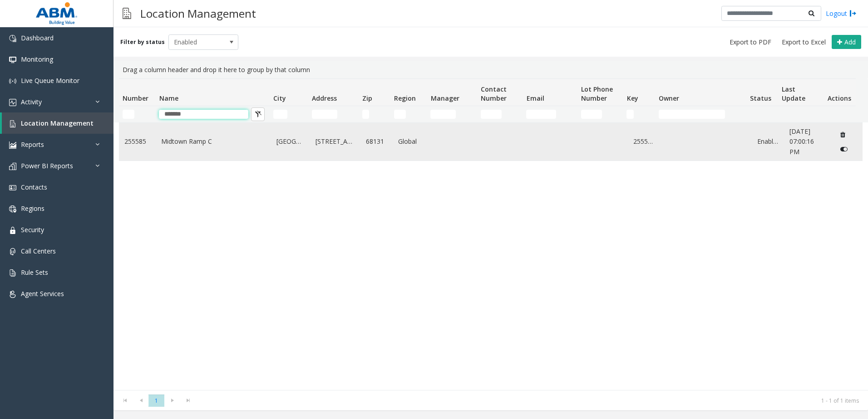 This screenshot has width=868, height=419. I want to click on td: City Filter, so click(289, 114).